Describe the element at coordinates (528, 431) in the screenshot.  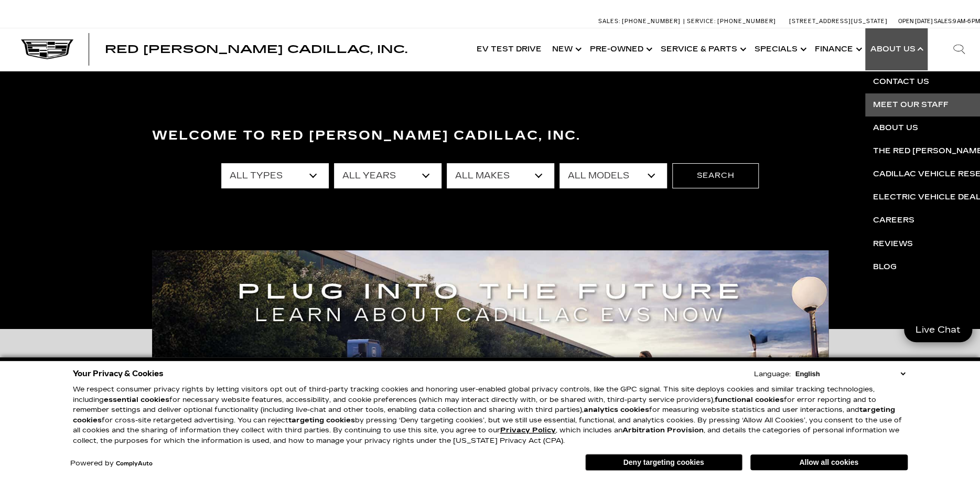
I see `u: Privacy Policy` at that location.